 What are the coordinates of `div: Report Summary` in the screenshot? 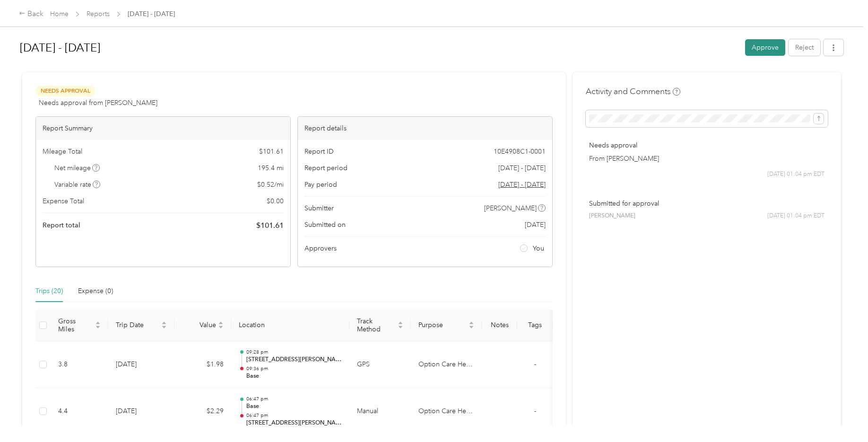 It's located at (163, 128).